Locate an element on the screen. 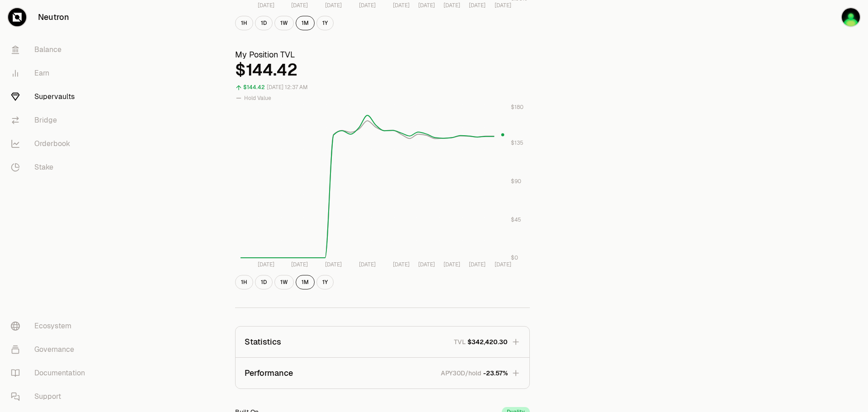  a: Governance is located at coordinates (51, 349).